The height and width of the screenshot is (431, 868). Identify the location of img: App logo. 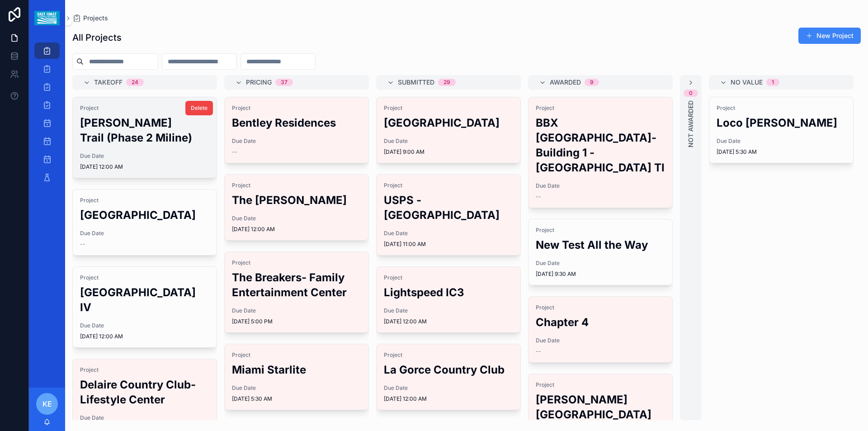
(47, 18).